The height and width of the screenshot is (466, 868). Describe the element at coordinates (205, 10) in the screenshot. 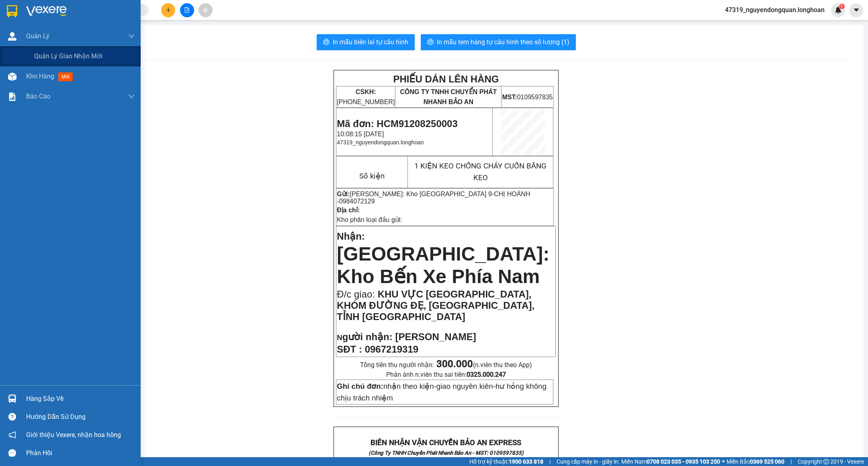

I see `span: aim` at that location.